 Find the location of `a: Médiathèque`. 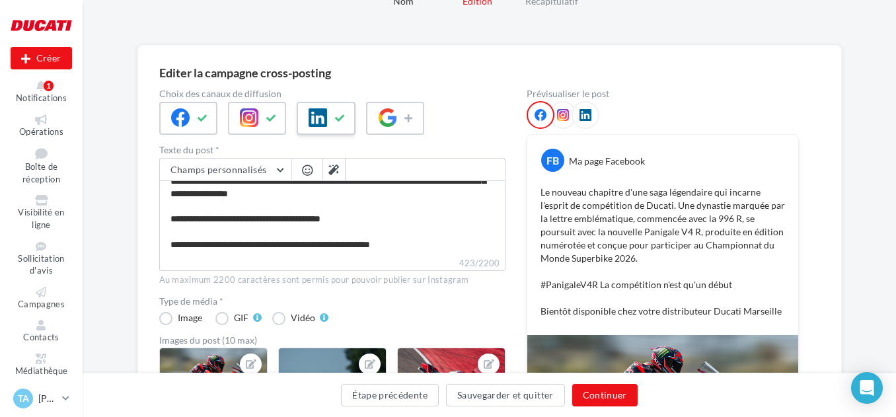

a: Médiathèque is located at coordinates (41, 365).